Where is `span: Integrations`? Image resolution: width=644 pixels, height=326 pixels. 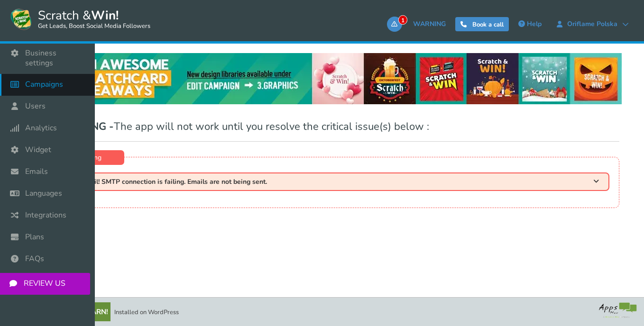
span: Integrations is located at coordinates (45, 215).